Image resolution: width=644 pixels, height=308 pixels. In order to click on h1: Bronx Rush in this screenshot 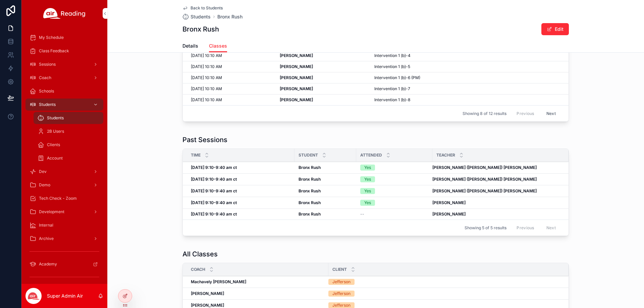, I will do `click(201, 29)`.